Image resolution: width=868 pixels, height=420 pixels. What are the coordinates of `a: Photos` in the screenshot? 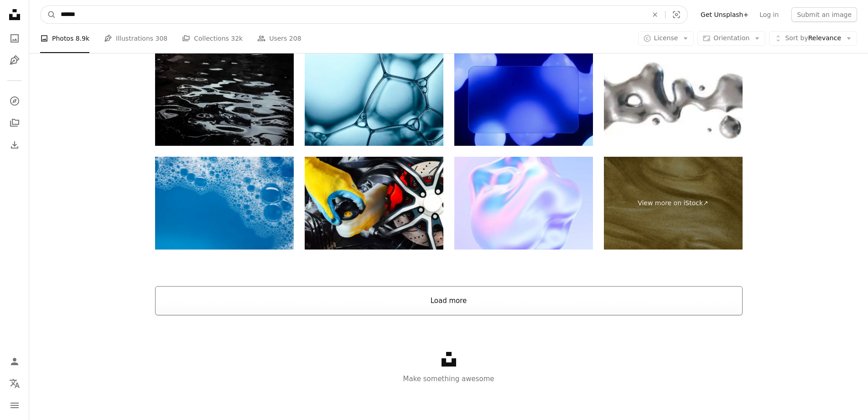 It's located at (15, 38).